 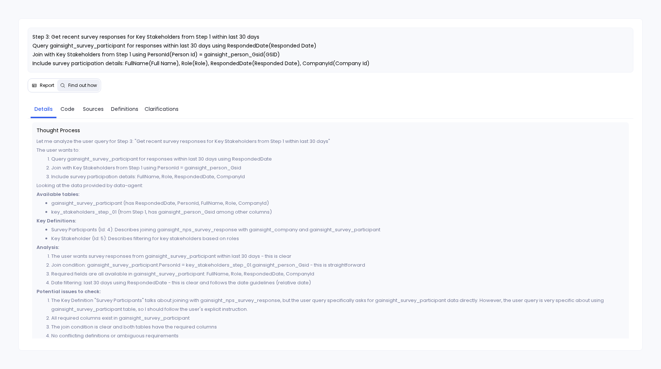 I want to click on span: Clarifications, so click(x=161, y=109).